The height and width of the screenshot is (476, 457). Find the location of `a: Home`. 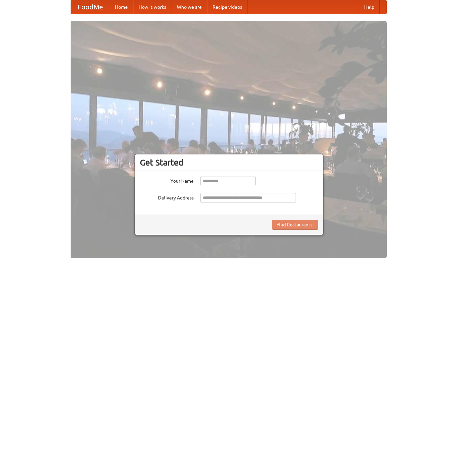

a: Home is located at coordinates (121, 7).